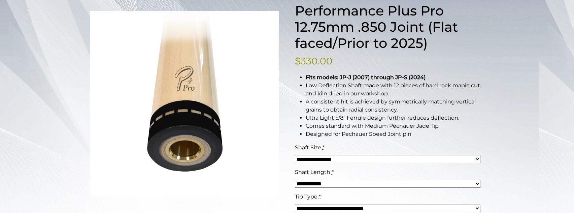 Image resolution: width=574 pixels, height=213 pixels. Describe the element at coordinates (365, 77) in the screenshot. I see `strong: Fits models: JP-J (2007) through JP-S (2024)` at that location.